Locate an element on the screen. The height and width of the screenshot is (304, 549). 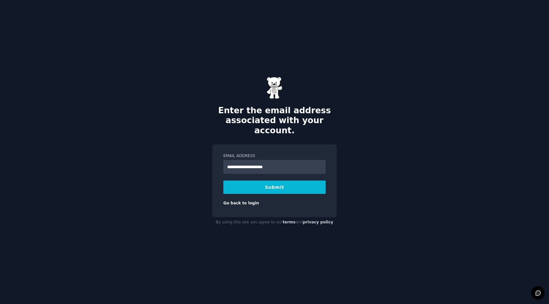
a: privacy policy is located at coordinates (318, 222).